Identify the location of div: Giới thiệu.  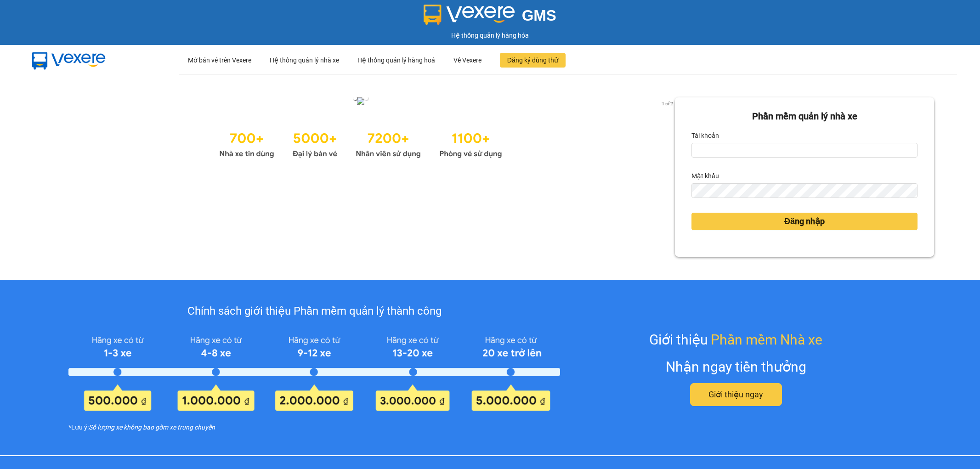
(736, 340).